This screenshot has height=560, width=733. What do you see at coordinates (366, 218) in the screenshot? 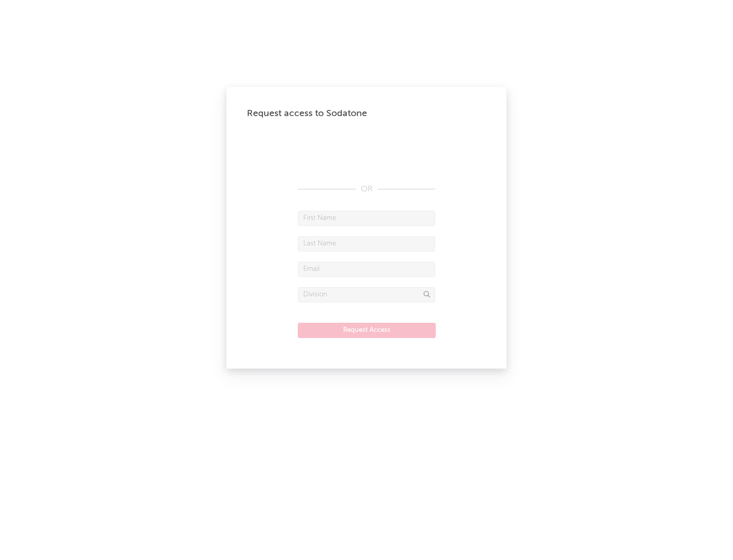
I see `input: First Name` at bounding box center [366, 218].